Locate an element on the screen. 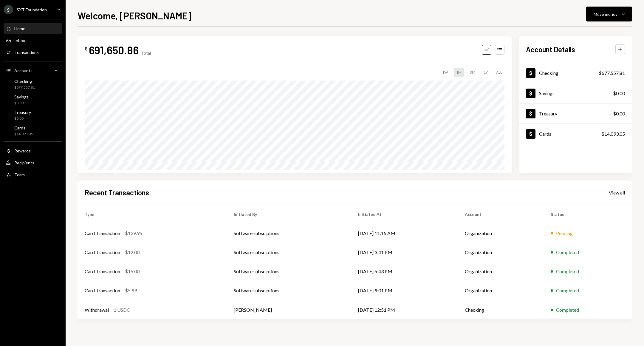 Image resolution: width=644 pixels, height=346 pixels. a: Team is located at coordinates (33, 174).